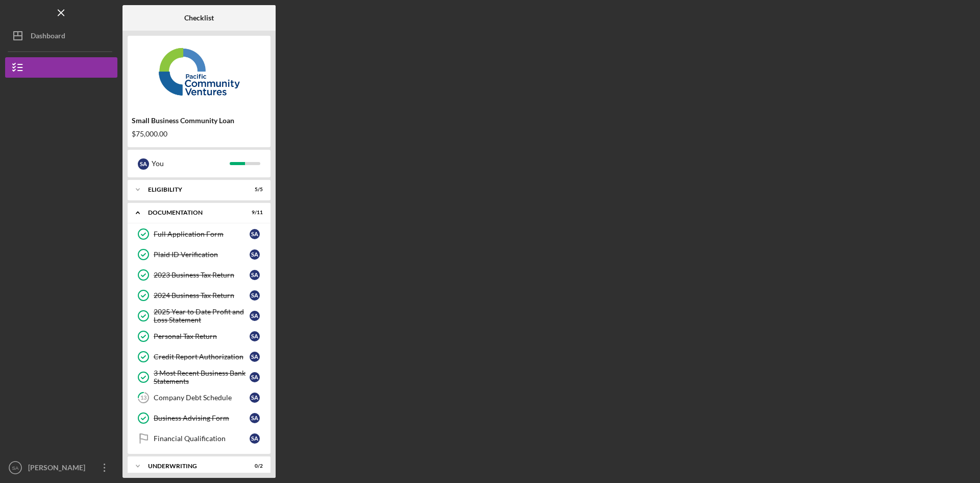 This screenshot has height=483, width=980. Describe the element at coordinates (61, 36) in the screenshot. I see `a: Dashboard` at that location.